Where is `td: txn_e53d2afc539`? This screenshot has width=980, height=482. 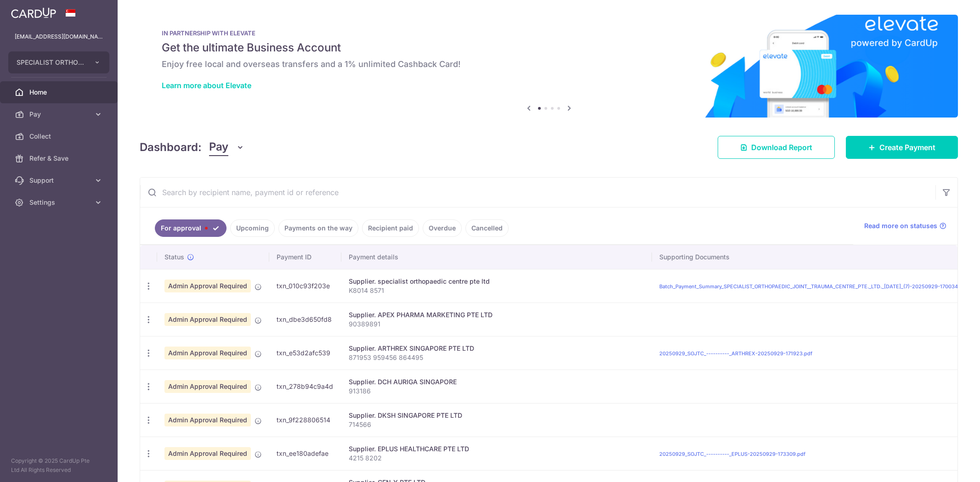
td: txn_e53d2afc539 is located at coordinates (305, 353).